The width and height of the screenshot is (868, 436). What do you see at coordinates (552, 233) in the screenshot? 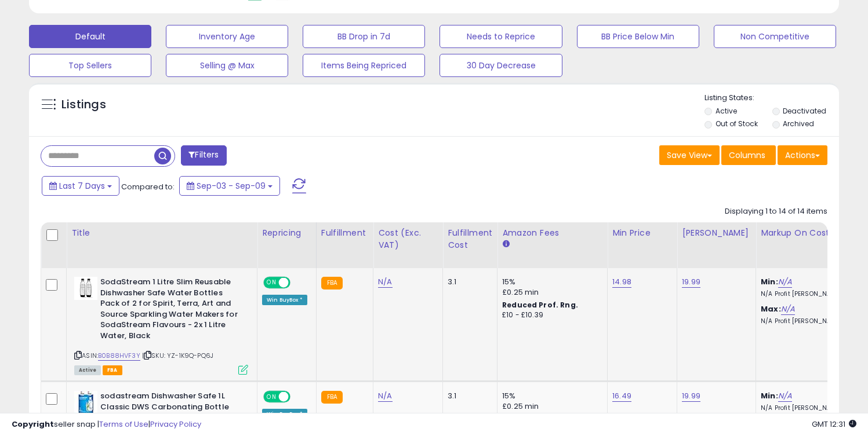
I see `div: Amazon Fees` at bounding box center [552, 233].